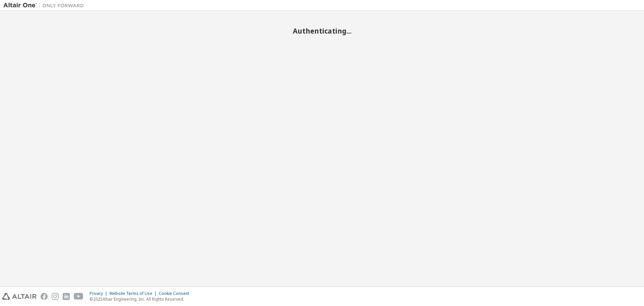 The height and width of the screenshot is (306, 644). I want to click on img: facebook.svg, so click(44, 296).